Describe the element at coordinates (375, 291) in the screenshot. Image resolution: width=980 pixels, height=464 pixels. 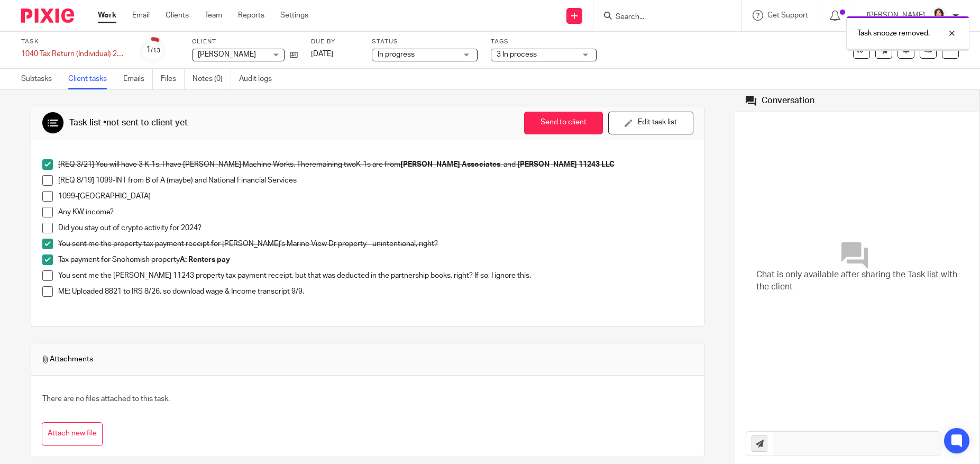
I see `p: ME: Uploaded 8821 to IRS 8/26, so download wage & Income transcript 9/9.` at that location.